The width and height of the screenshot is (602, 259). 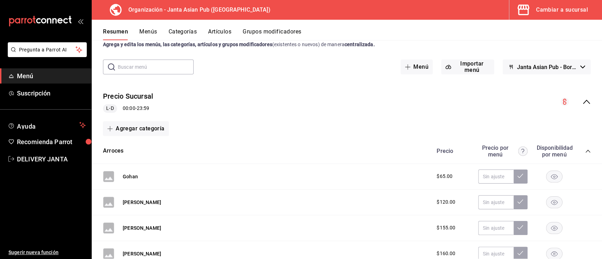 What do you see at coordinates (47, 253) in the screenshot?
I see `span: Sugerir nueva función` at bounding box center [47, 253].